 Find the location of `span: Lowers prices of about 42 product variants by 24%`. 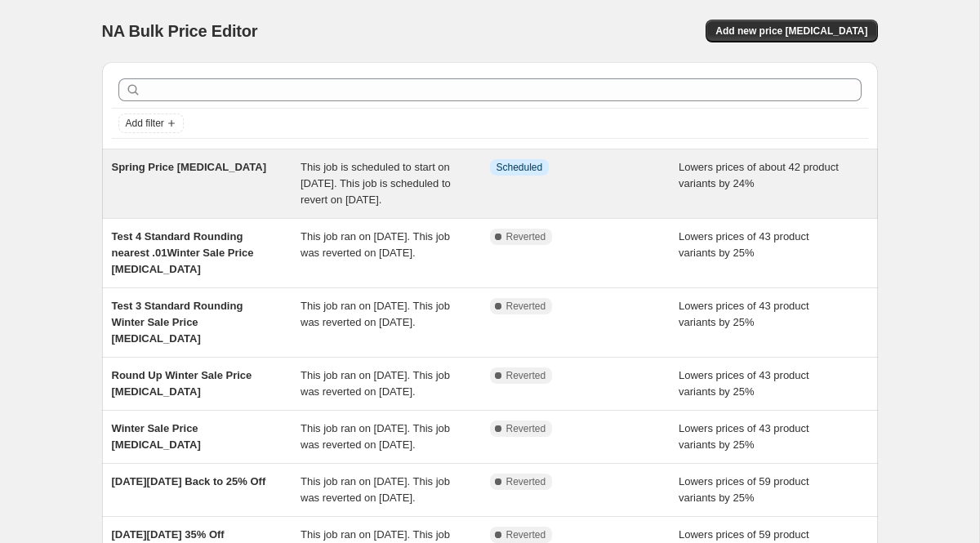

span: Lowers prices of about 42 product variants by 24% is located at coordinates (758, 175).